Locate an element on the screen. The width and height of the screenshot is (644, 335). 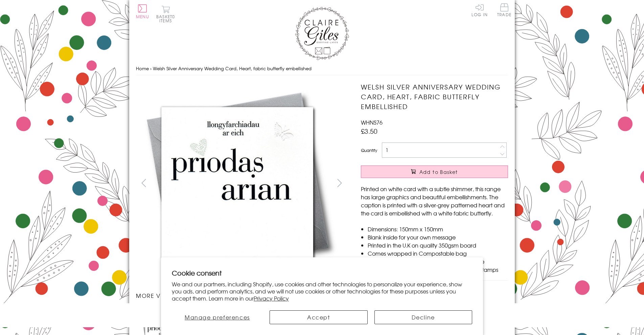
nav: breadcrumbs is located at coordinates (322, 68).